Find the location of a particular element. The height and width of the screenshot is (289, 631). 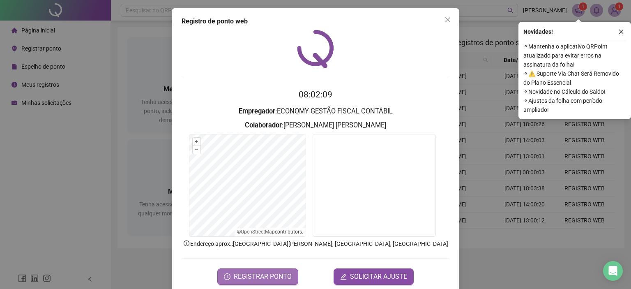

div: Registro de ponto web is located at coordinates (316, 21).